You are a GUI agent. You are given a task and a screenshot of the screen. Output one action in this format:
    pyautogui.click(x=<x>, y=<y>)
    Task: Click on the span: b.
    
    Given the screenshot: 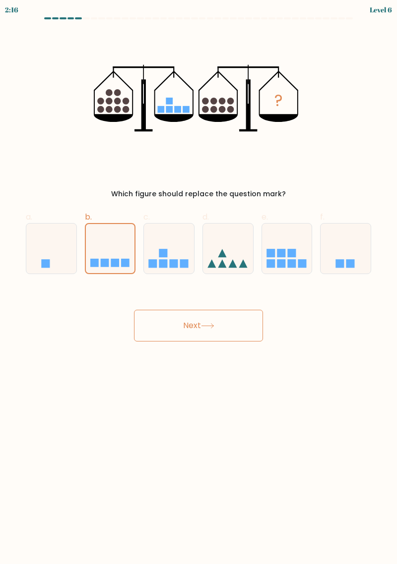 What is the action you would take?
    pyautogui.click(x=88, y=217)
    